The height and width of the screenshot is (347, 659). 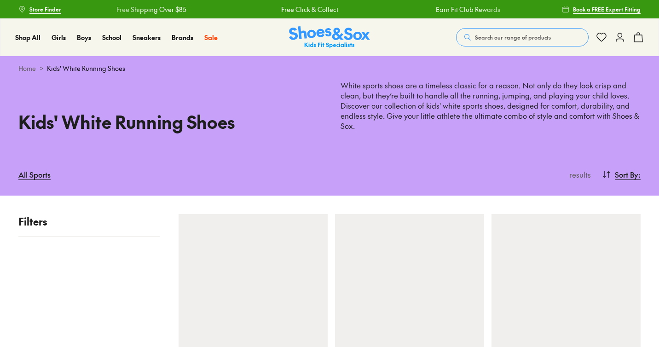 What do you see at coordinates (28, 37) in the screenshot?
I see `a: Shop All` at bounding box center [28, 37].